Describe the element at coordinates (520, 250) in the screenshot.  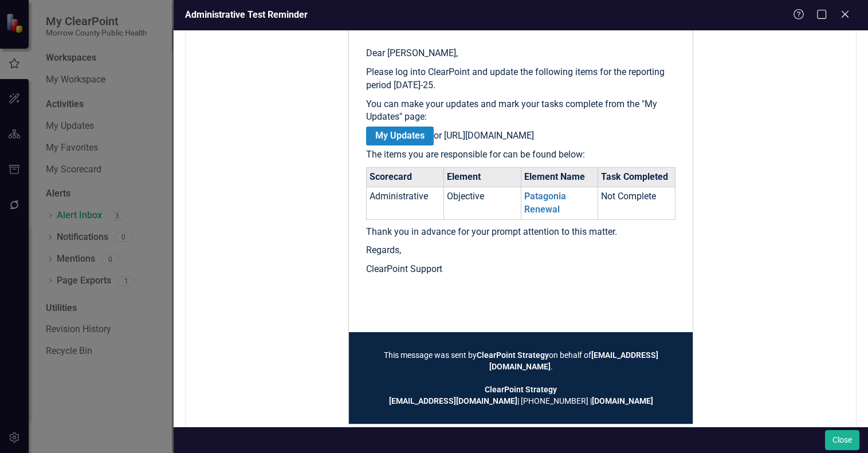
I see `p: Regards,` at that location.